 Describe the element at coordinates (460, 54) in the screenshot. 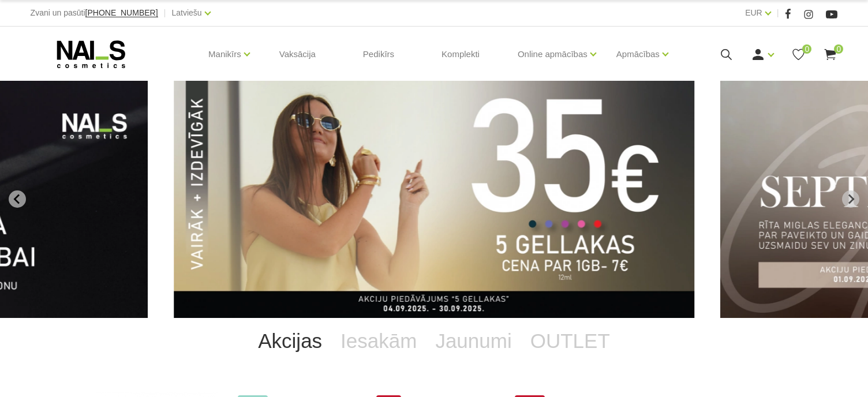

I see `a: Komplekti` at that location.